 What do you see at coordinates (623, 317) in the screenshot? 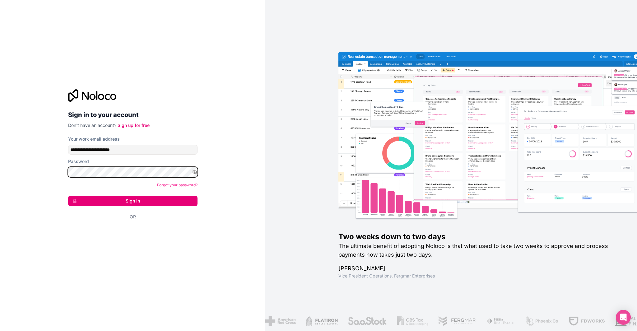
I see `div: Open Intercom Messenger` at bounding box center [623, 317].